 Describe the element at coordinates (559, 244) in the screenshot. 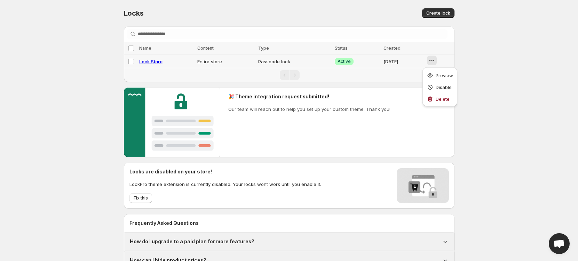

I see `div: Open chat` at that location.